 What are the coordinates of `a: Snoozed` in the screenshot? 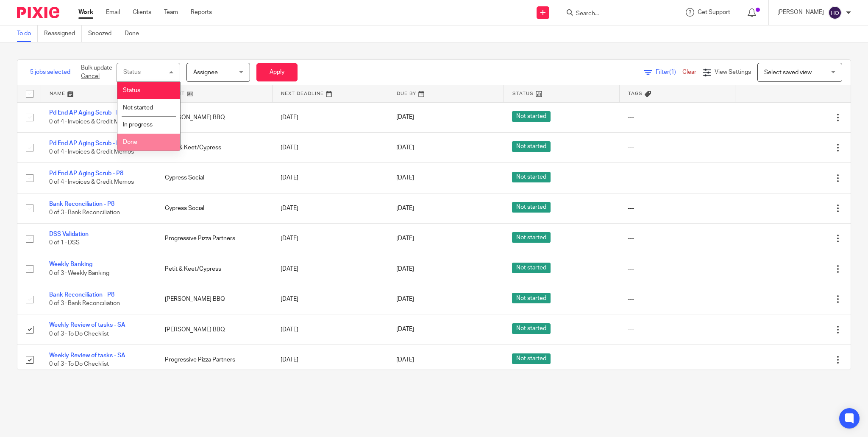 It's located at (103, 33).